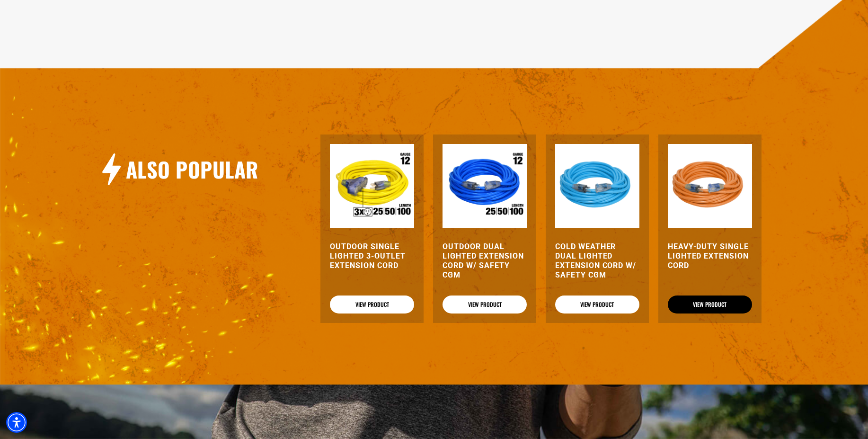 The image size is (868, 439). Describe the element at coordinates (192, 169) in the screenshot. I see `h2: Also Popular` at that location.